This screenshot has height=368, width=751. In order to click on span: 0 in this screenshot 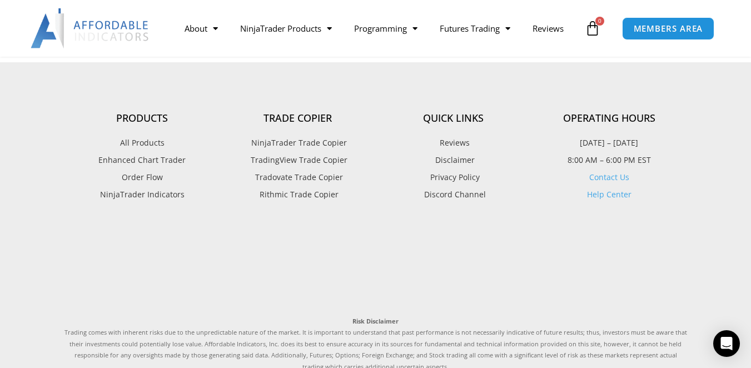, I will do `click(600, 21)`.